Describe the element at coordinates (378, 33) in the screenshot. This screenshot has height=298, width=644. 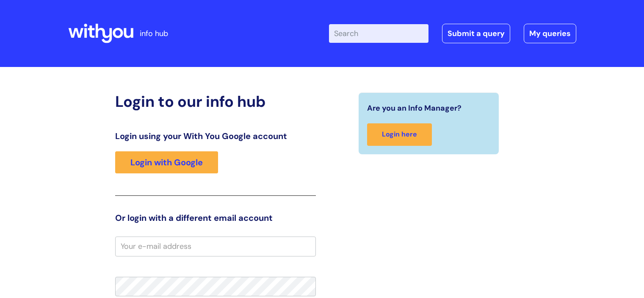
I see `input: Search` at that location.